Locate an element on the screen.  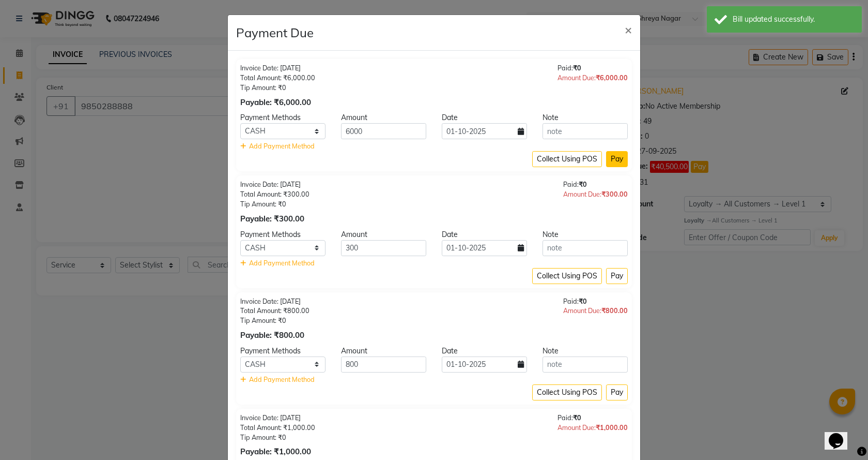
div: Payable: ₹300.00 is located at coordinates (275, 218).